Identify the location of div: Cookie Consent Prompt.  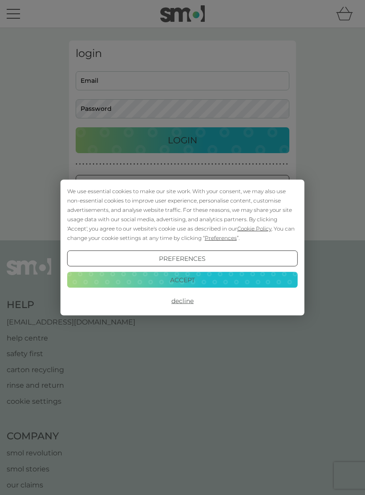
(183, 248).